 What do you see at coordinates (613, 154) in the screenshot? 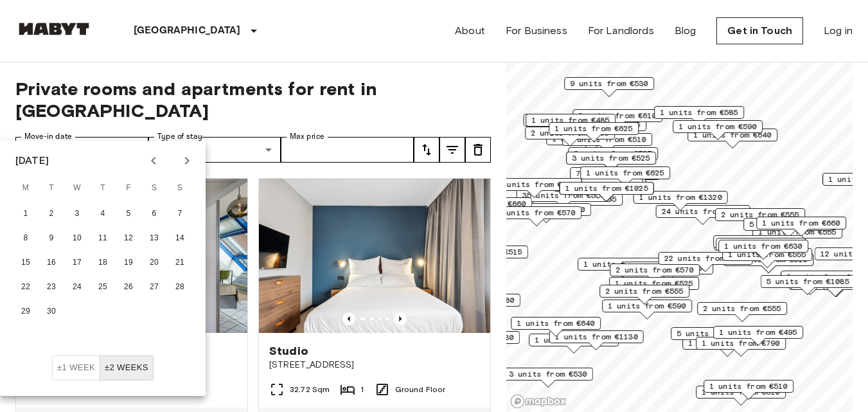
I see `span: 3 units from €525` at bounding box center [613, 154].